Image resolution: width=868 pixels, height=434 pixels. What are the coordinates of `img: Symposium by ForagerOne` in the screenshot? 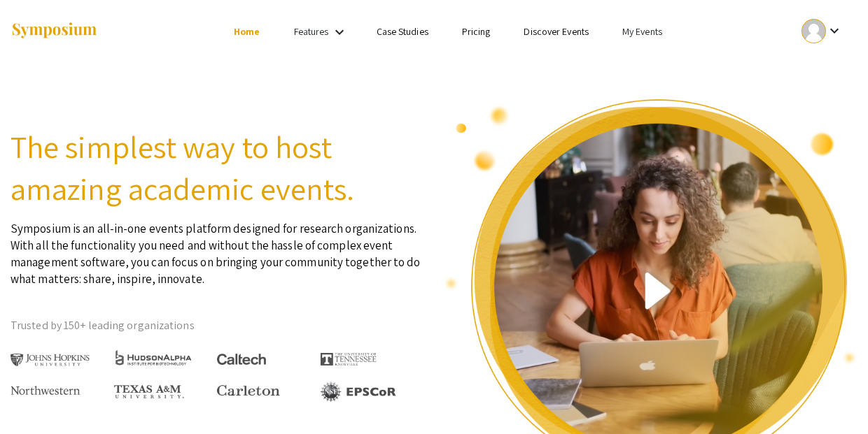 It's located at (54, 31).